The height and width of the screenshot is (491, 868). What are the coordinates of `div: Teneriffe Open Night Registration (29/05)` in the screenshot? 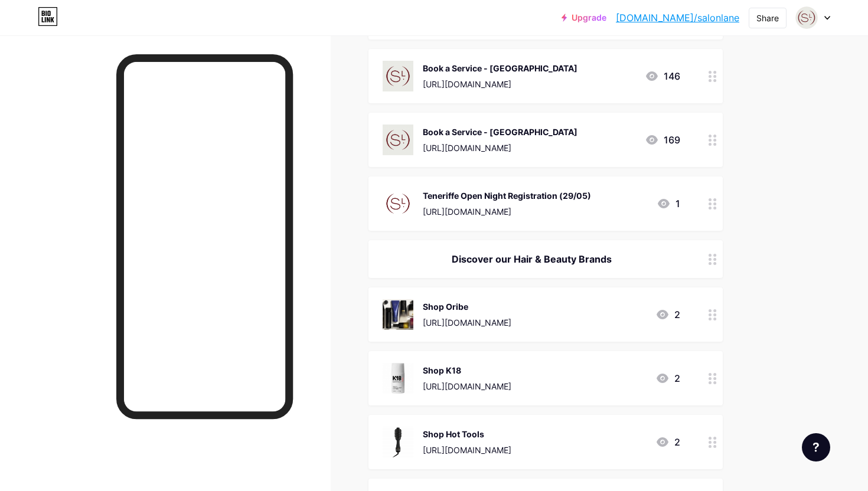 It's located at (507, 195).